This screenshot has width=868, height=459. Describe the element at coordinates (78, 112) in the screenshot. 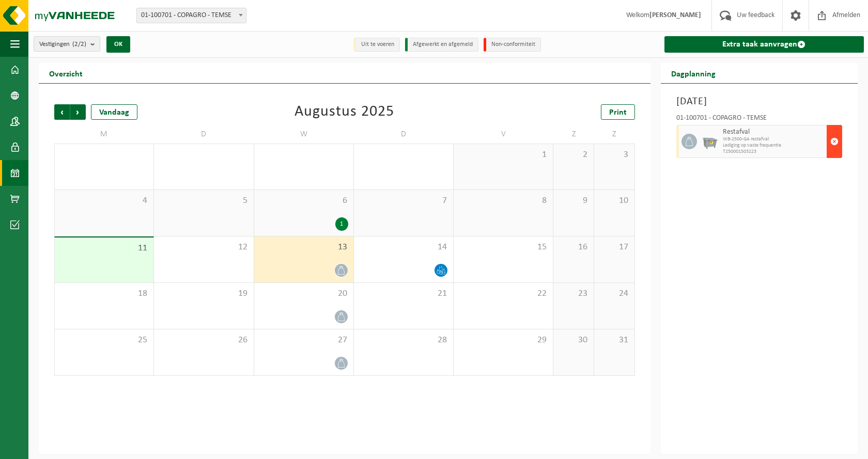

I see `span: Volgende` at that location.